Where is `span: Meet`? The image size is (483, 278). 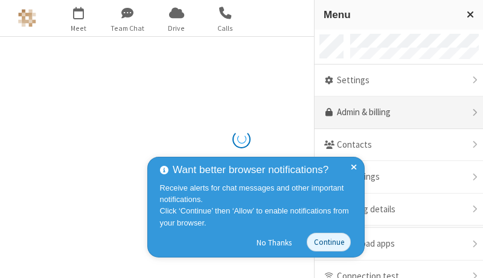 span: Meet is located at coordinates (78, 28).